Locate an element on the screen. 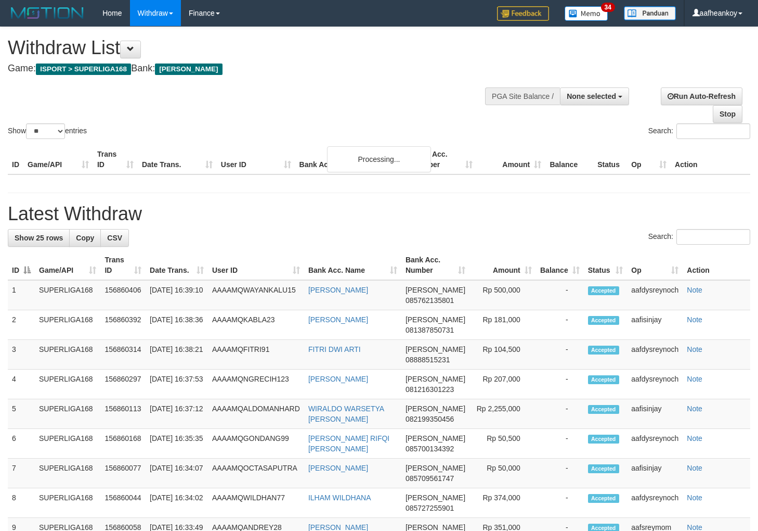  td: 156860392 is located at coordinates (123, 325).